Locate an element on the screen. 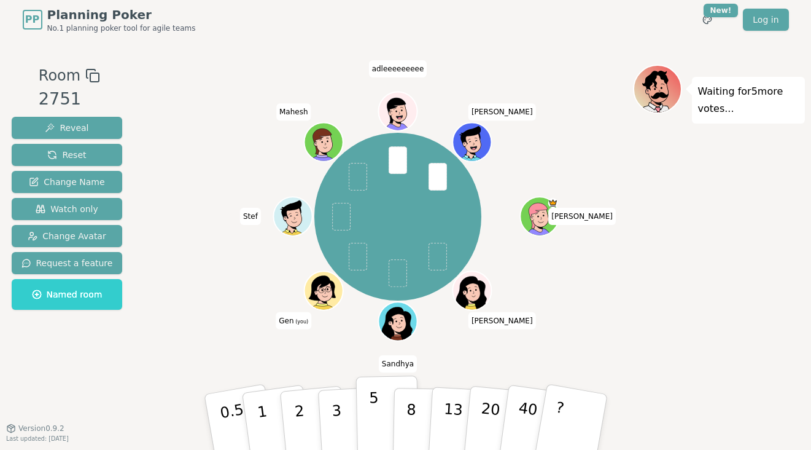 This screenshot has width=811, height=450. button: Click to change your avatar is located at coordinates (323, 291).